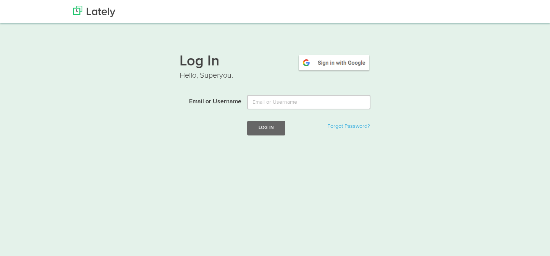  Describe the element at coordinates (94, 11) in the screenshot. I see `img: Lately` at that location.